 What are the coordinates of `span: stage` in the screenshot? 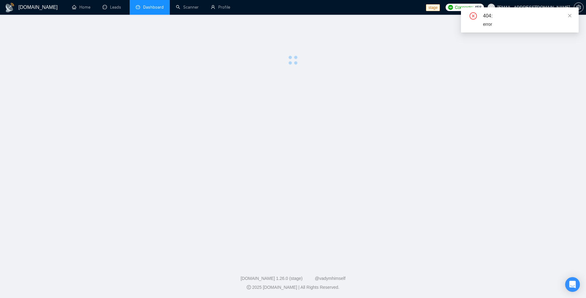 It's located at (433, 8).